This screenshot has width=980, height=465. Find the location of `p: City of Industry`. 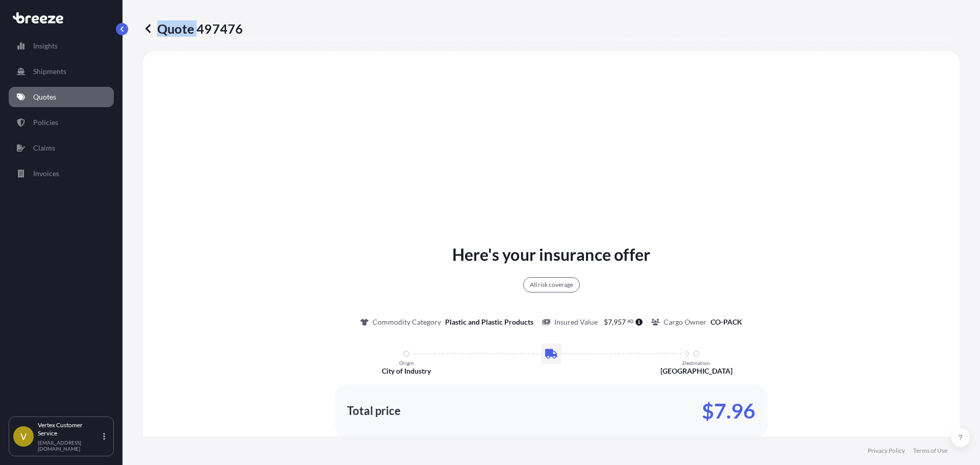

p: City of Industry is located at coordinates (406, 371).